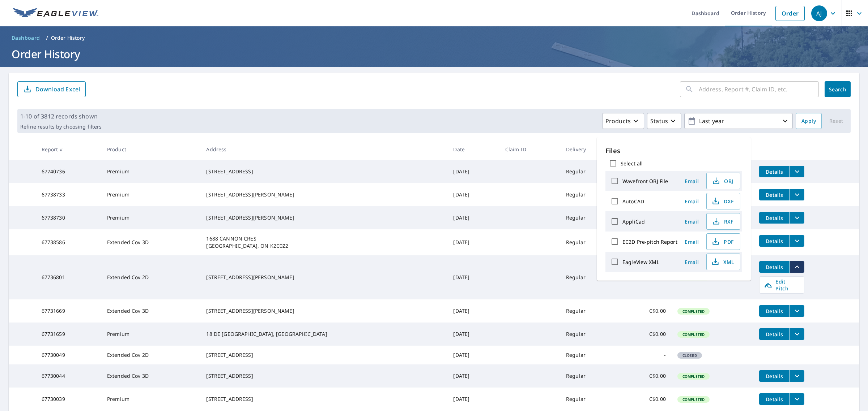  I want to click on button: filesDropdownBtn-67740736, so click(797, 172).